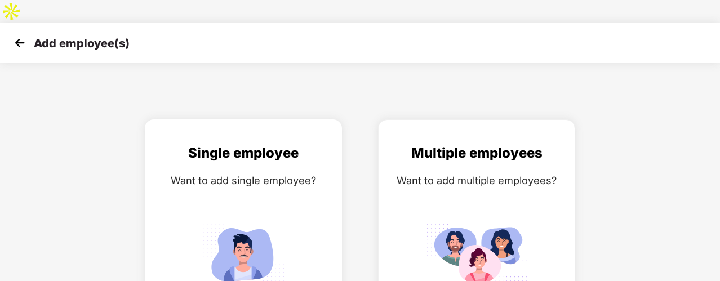 The width and height of the screenshot is (720, 281). Describe the element at coordinates (243, 180) in the screenshot. I see `div: Want to add single employee?` at that location.